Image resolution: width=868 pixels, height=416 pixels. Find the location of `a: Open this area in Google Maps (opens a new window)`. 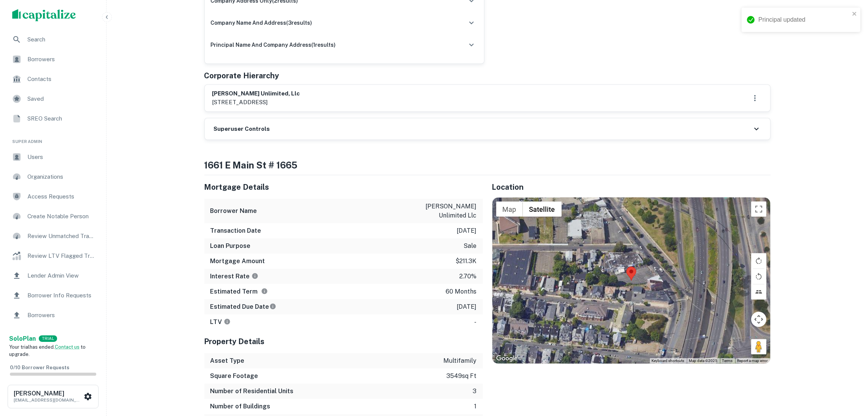

a: Open this area in Google Maps (opens a new window) is located at coordinates (507, 358).